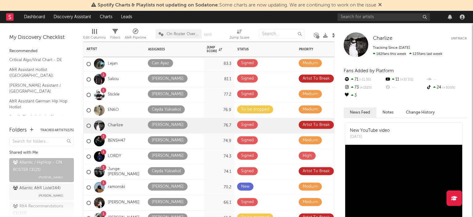 The width and height of the screenshot is (473, 217). What do you see at coordinates (116, 140) in the screenshot?
I see `a: BENSH47` at bounding box center [116, 140].